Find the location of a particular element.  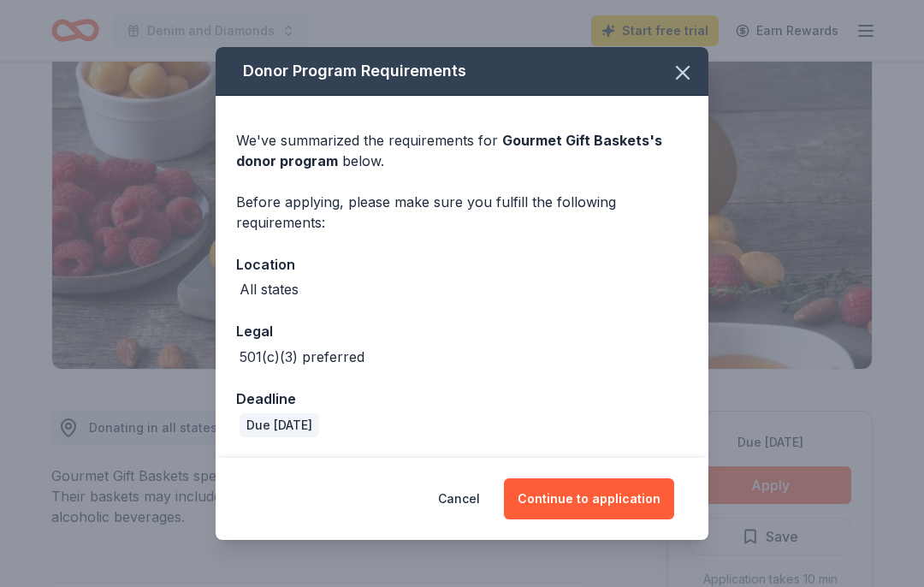

div: Deadline is located at coordinates (462, 399).